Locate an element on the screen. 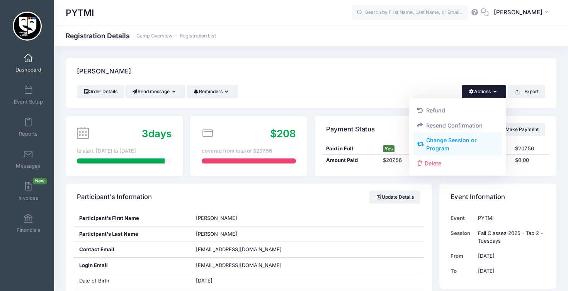  td: Session is located at coordinates (462, 237).